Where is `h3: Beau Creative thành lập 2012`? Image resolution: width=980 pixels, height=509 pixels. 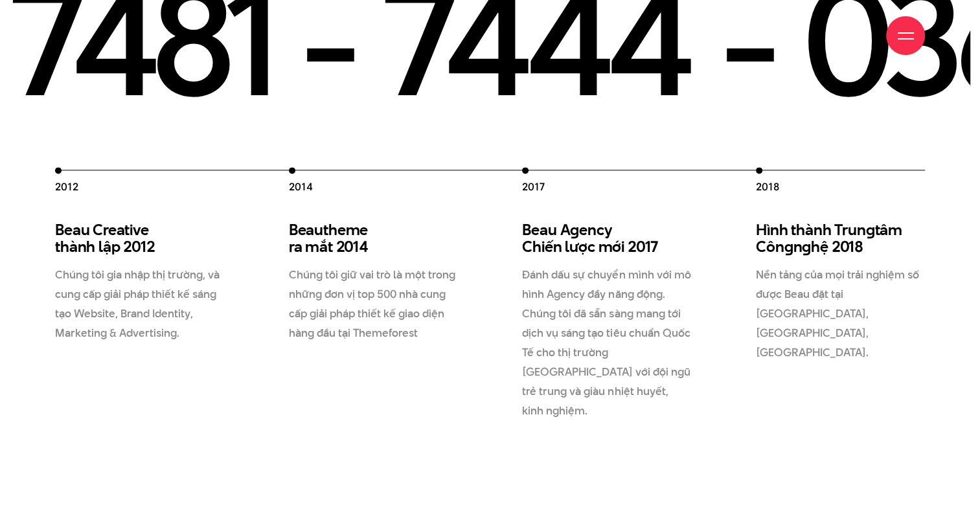 h3: Beau Creative thành lập 2012 is located at coordinates (139, 238).